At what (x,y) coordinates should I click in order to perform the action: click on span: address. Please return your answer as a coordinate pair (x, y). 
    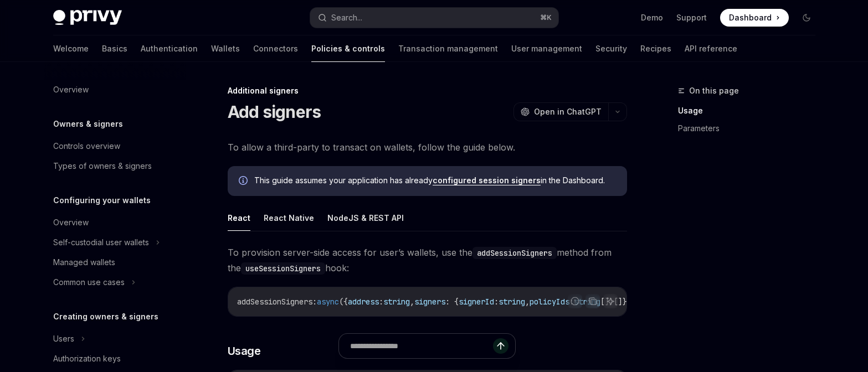
    Looking at the image, I should click on (363, 302).